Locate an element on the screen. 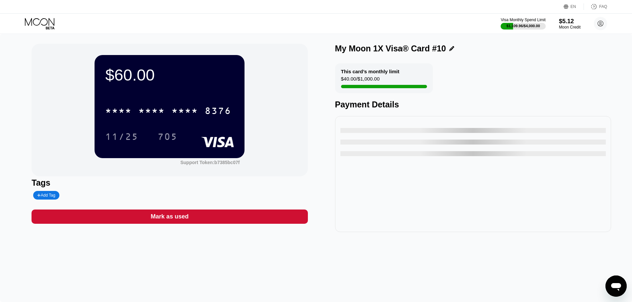 This screenshot has height=302, width=632. div: $5.12Moon Credit is located at coordinates (569, 24).